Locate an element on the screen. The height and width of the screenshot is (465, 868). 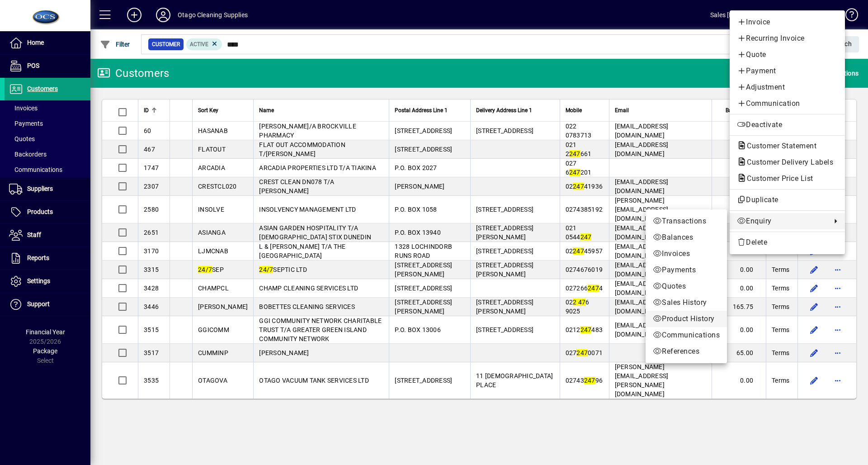
span: Communication is located at coordinates (787, 104).